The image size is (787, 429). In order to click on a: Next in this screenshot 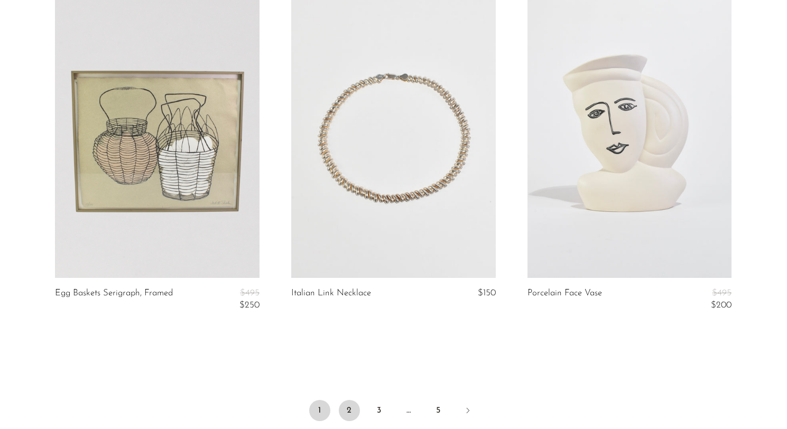, I will do `click(468, 412)`.